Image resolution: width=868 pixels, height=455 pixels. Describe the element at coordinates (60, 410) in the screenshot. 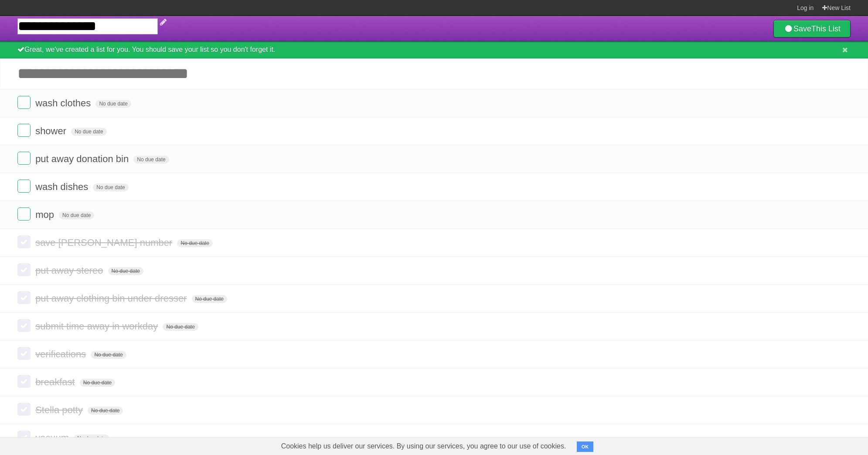

I see `span: Stella potty` at that location.